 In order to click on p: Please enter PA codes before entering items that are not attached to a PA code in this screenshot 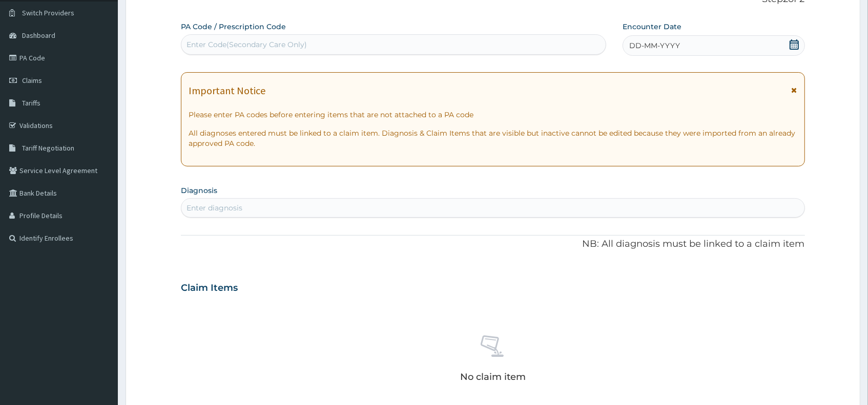, I will do `click(492, 115)`.